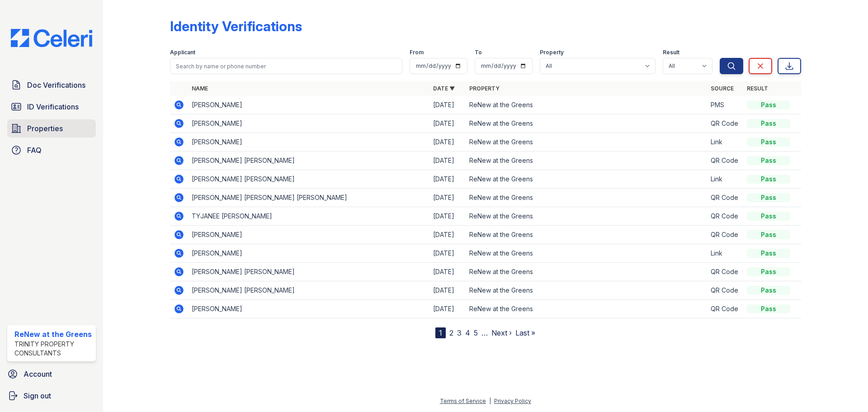 This screenshot has width=868, height=412. Describe the element at coordinates (416, 52) in the screenshot. I see `label: From` at that location.